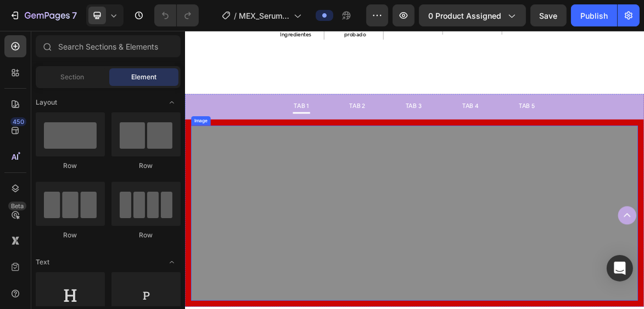  Describe the element at coordinates (108, 46) in the screenshot. I see `input: Search Sections & Elements` at that location.